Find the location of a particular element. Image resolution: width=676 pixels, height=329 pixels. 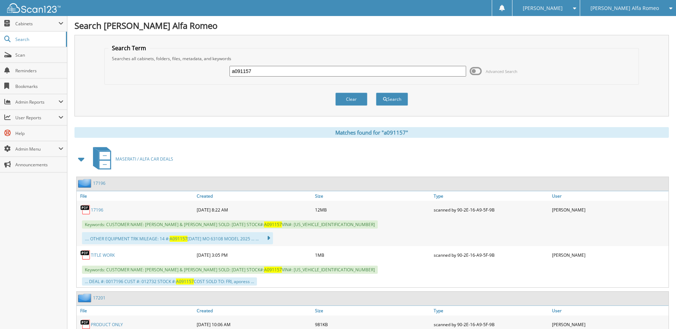

div: 12MB is located at coordinates (372, 210).